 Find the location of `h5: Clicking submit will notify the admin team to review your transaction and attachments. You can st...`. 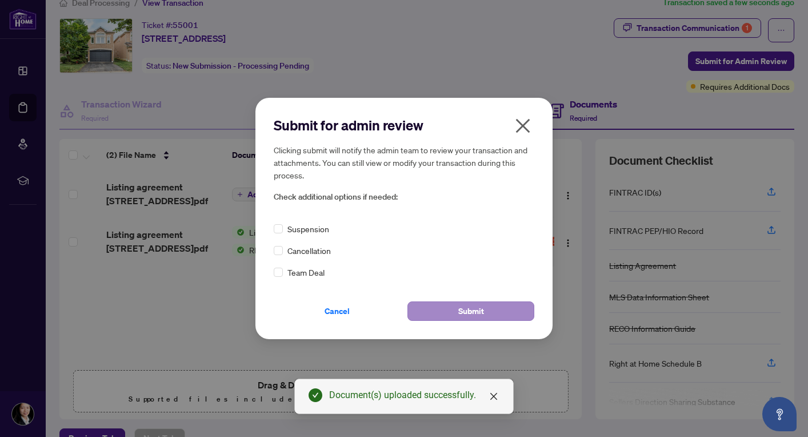

h5: Clicking submit will notify the admin team to review your transaction and attachments. You can st... is located at coordinates (404, 162).